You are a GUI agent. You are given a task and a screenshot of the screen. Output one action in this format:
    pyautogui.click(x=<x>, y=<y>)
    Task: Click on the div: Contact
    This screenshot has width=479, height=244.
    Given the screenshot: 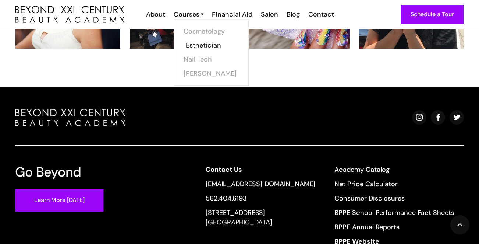 What is the action you would take?
    pyautogui.click(x=321, y=14)
    